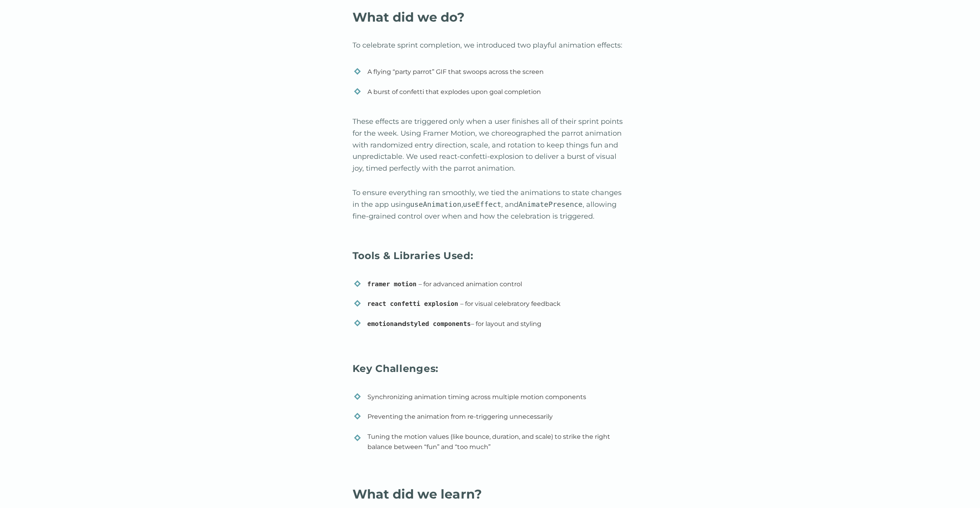  Describe the element at coordinates (381, 324) in the screenshot. I see `code: emotion` at that location.